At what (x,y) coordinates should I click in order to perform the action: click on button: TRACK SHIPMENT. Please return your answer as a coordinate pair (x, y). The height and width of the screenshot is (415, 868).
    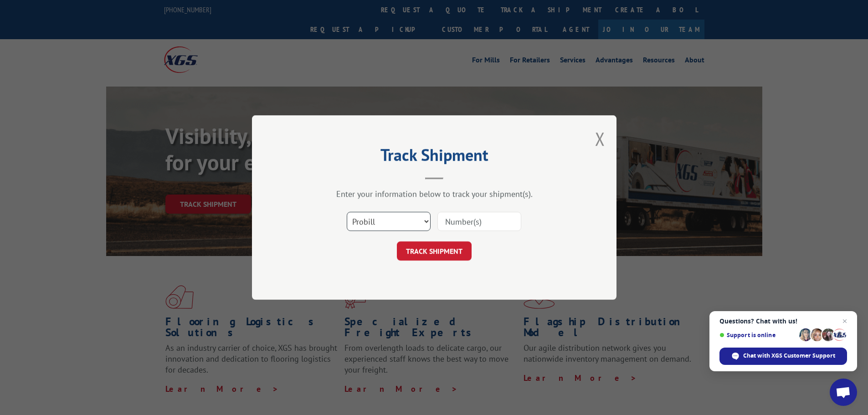
    Looking at the image, I should click on (434, 251).